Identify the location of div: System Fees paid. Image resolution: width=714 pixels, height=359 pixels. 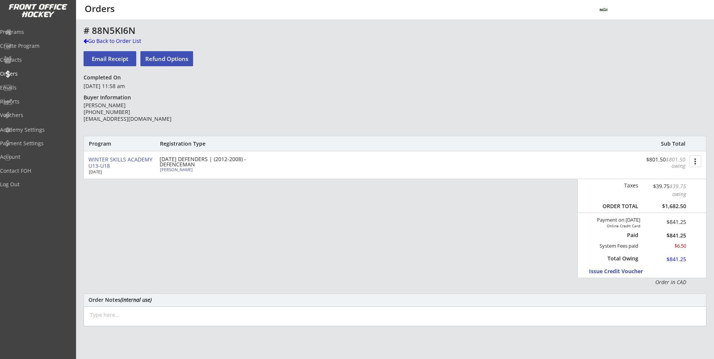
(615, 246).